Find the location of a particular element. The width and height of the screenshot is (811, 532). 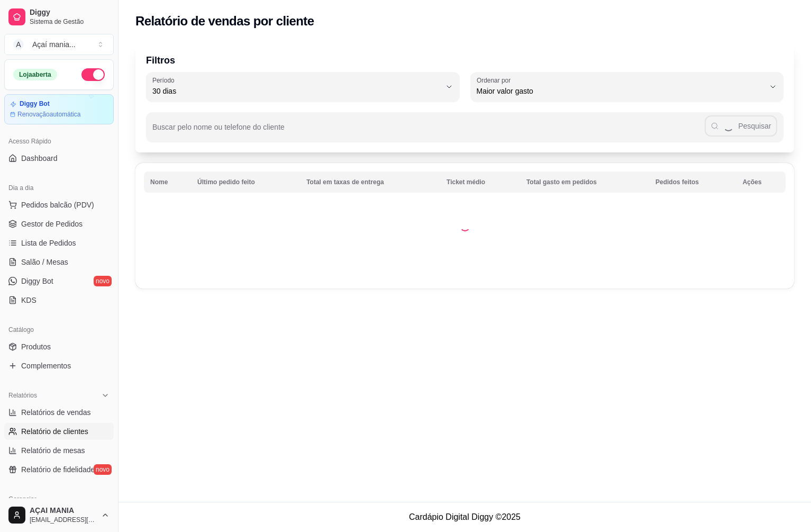

div: Loja aberta is located at coordinates (35, 75).